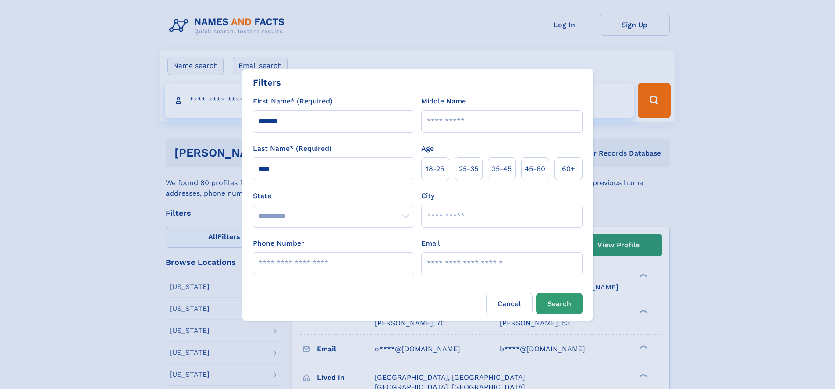 The height and width of the screenshot is (389, 835). What do you see at coordinates (501, 169) in the screenshot?
I see `span: 35‑45` at bounding box center [501, 169].